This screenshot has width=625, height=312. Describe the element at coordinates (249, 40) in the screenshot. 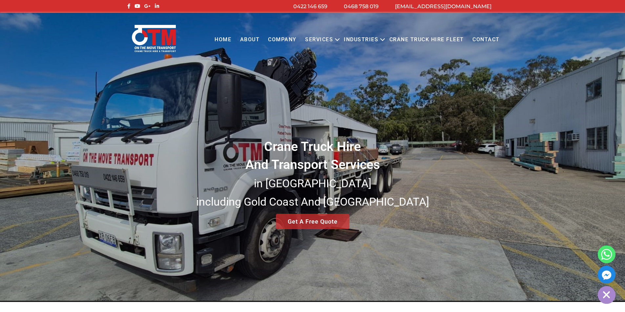

I see `a: About` at that location.